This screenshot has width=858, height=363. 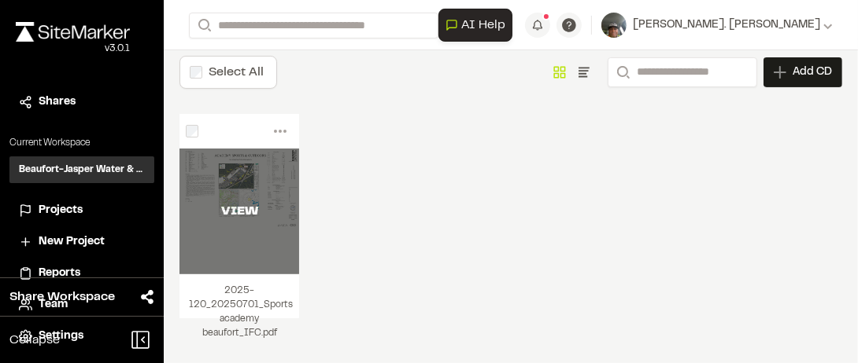 What do you see at coordinates (483, 25) in the screenshot?
I see `span: AI Help` at bounding box center [483, 25].